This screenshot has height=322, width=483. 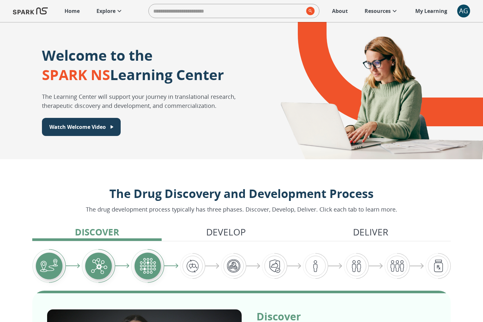 I want to click on p: Welcome to the Learning Center, so click(x=133, y=65).